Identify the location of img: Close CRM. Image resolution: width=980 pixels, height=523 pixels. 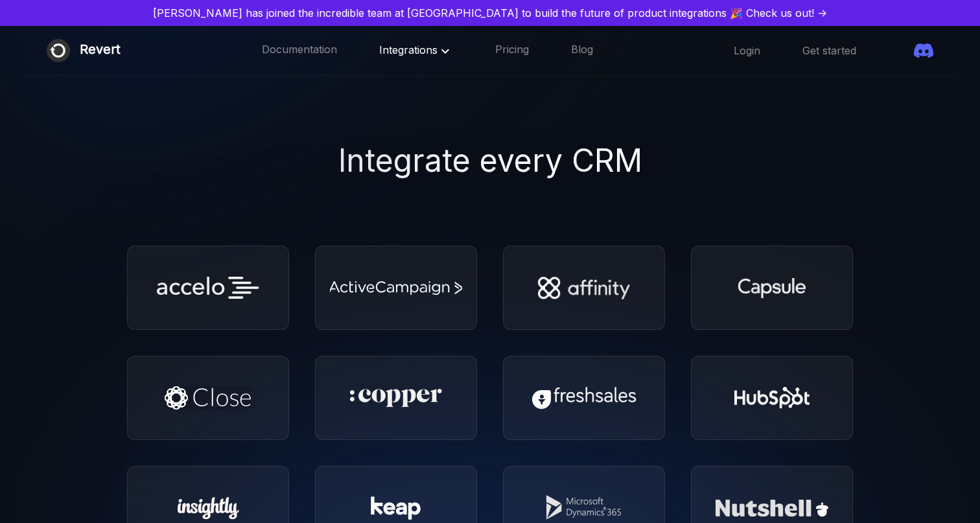
(208, 398).